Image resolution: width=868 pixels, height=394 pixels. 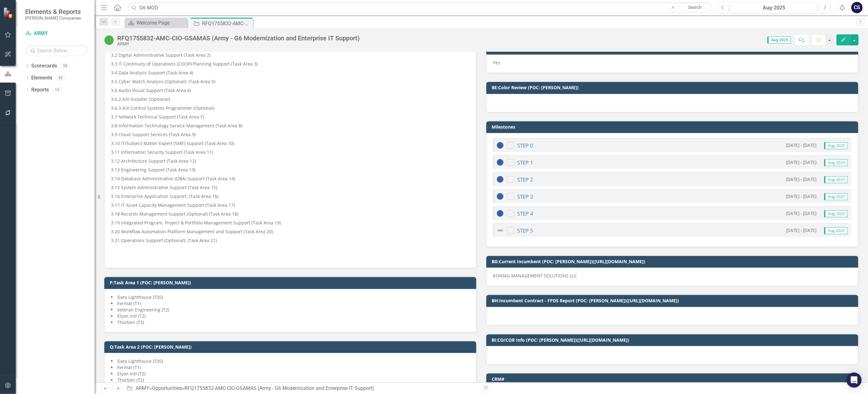 I want to click on p: 3.5 Cyber Watch Analysis (Optional): (Task Area 5), so click(x=291, y=82).